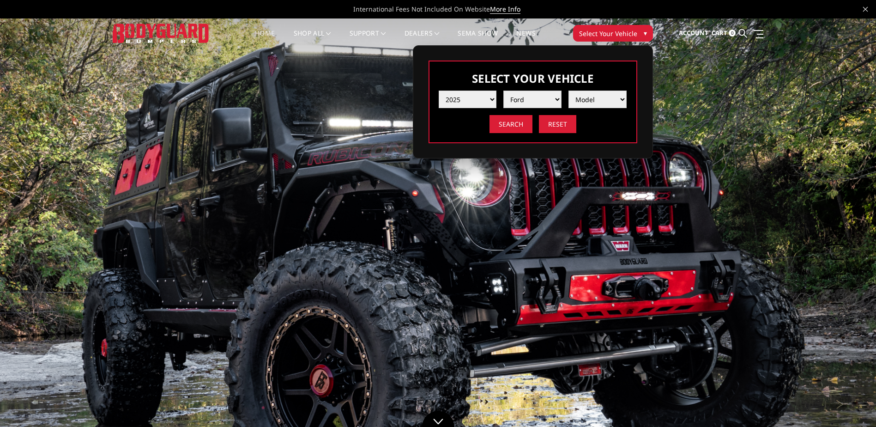 The image size is (876, 427). Describe the element at coordinates (613, 33) in the screenshot. I see `button: Select Your Vehicle` at that location.